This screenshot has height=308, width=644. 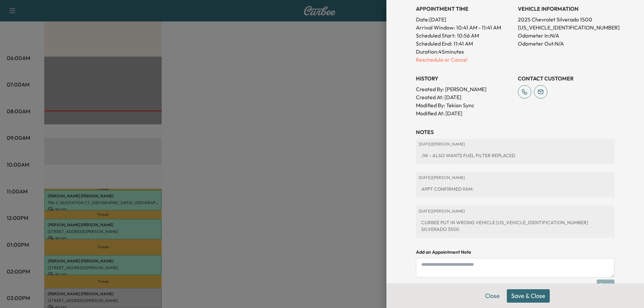 I want to click on p: Reschedule or Cancel, so click(x=464, y=60).